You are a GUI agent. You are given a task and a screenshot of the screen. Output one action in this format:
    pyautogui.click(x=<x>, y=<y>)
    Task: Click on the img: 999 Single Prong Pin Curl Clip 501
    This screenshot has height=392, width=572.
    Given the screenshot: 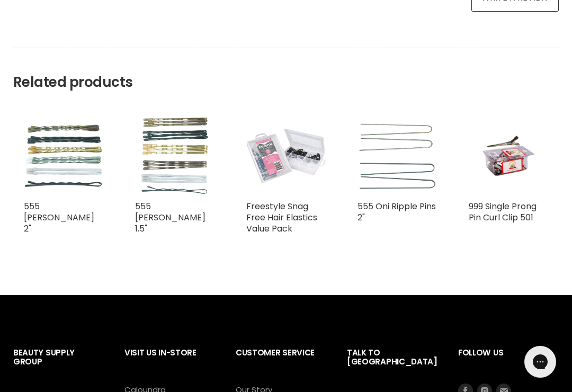 What is the action you would take?
    pyautogui.click(x=509, y=155)
    